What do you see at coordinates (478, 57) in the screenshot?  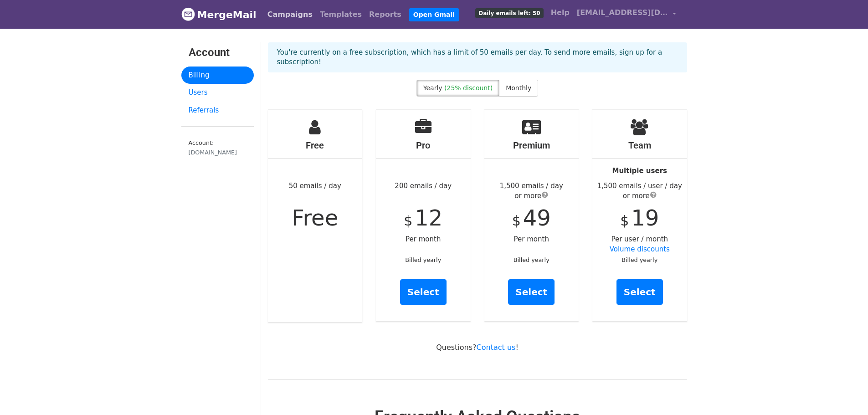 I see `p: You're currently on a free subscription, which has a limit of 50 emails per day. To send more ema...` at bounding box center [478, 57].